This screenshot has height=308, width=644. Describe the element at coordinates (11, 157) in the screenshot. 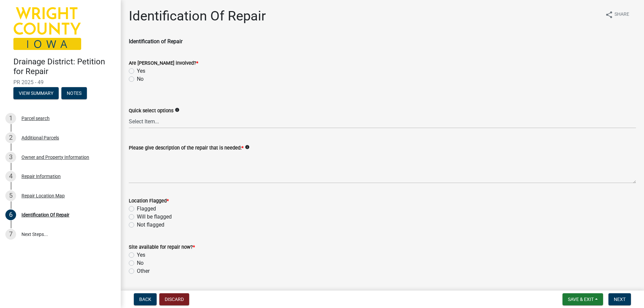

I see `div: 3` at that location.